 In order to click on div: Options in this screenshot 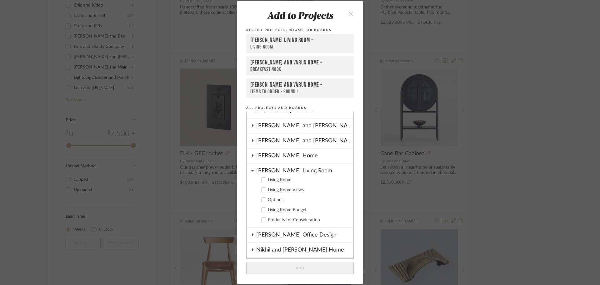, I will do `click(308, 200)`.